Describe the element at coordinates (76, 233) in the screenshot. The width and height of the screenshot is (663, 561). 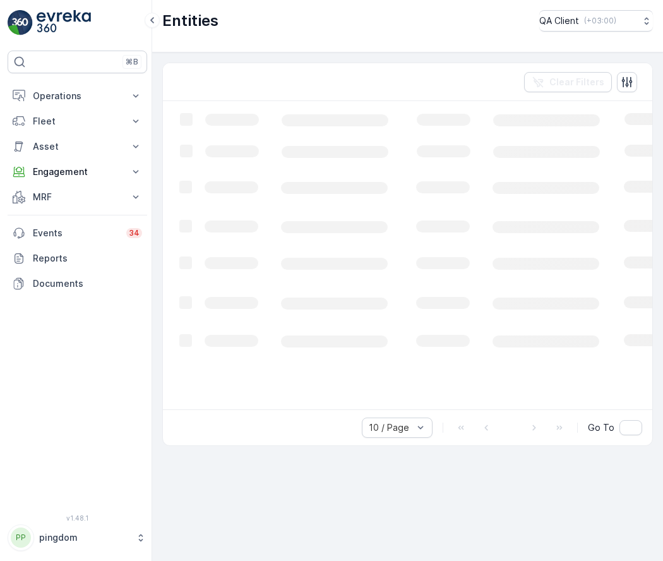
I see `p: Events` at that location.